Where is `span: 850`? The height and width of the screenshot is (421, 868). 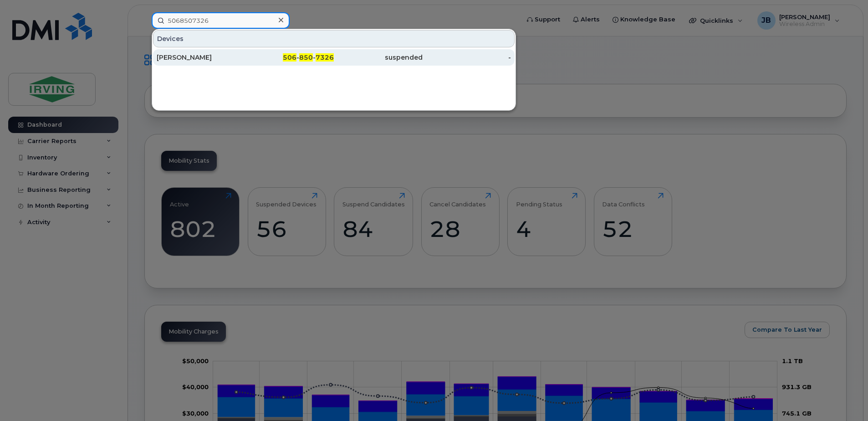
span: 850 is located at coordinates (306, 57).